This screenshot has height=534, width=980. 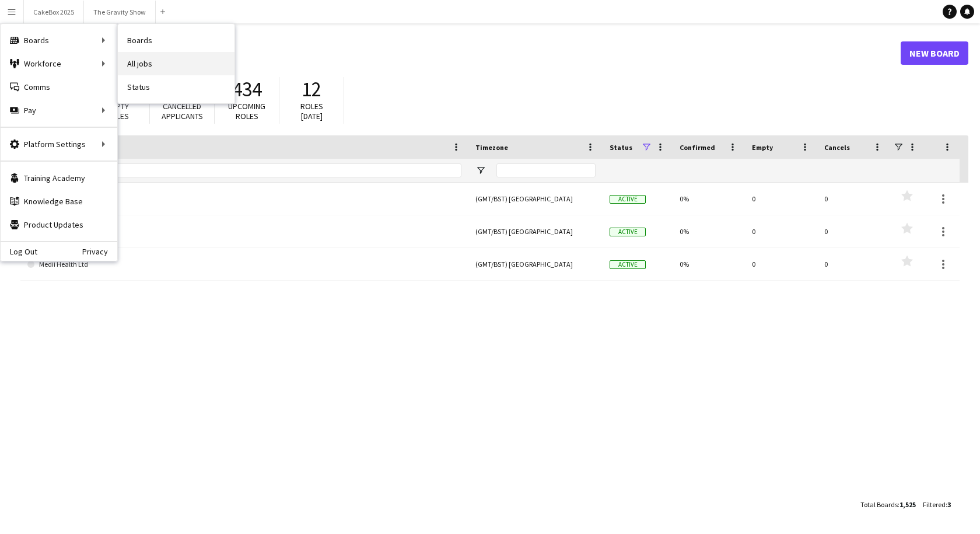 I want to click on a: Knowledge Base, so click(x=59, y=201).